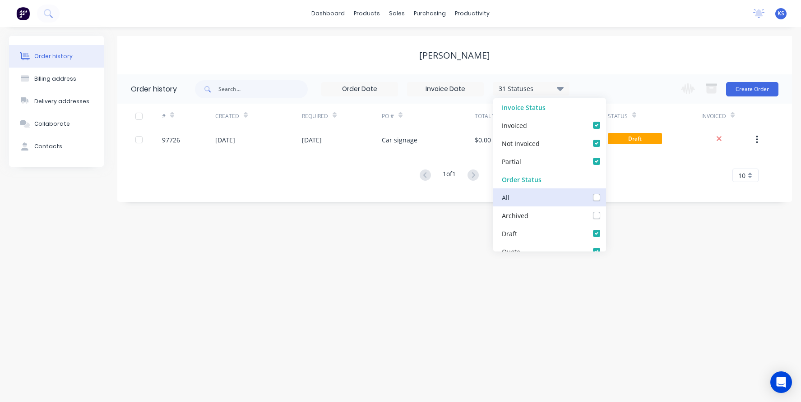 The height and width of the screenshot is (402, 801). I want to click on div: Delivery addresses, so click(62, 101).